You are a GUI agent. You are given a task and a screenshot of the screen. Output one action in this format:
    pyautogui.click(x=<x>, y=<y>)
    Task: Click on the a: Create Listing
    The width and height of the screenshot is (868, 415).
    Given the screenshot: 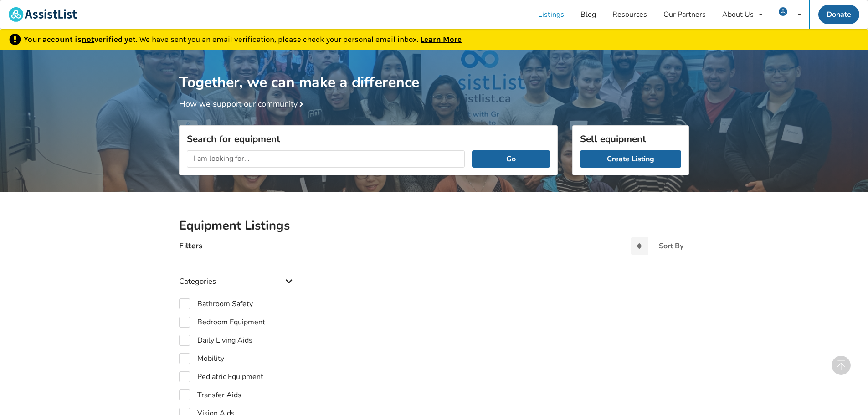 What is the action you would take?
    pyautogui.click(x=631, y=159)
    